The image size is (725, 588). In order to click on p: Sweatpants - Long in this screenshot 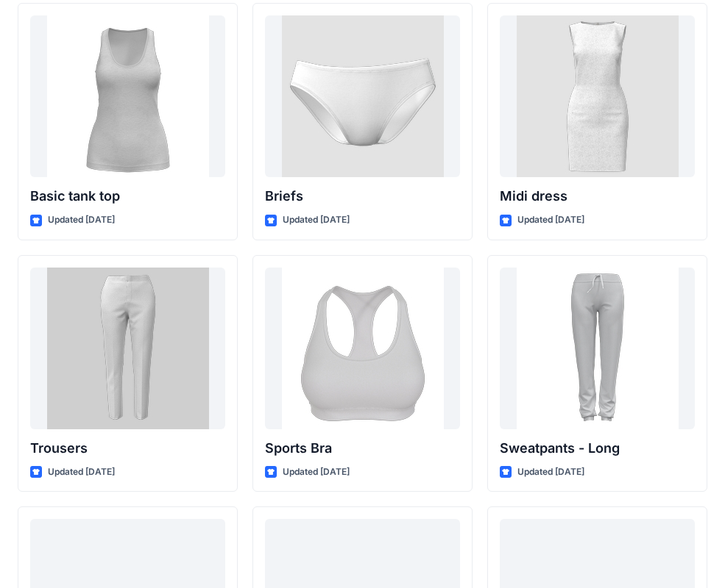, I will do `click(597, 449)`.